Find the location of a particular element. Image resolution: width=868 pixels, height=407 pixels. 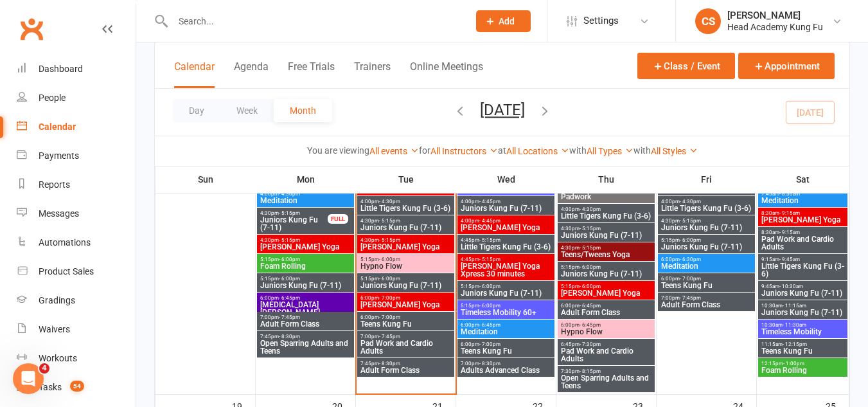

a: Reports is located at coordinates (76, 185).